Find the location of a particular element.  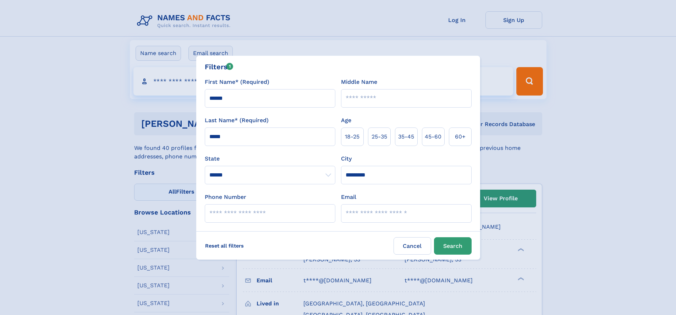

label: Middle Name is located at coordinates (359, 82).